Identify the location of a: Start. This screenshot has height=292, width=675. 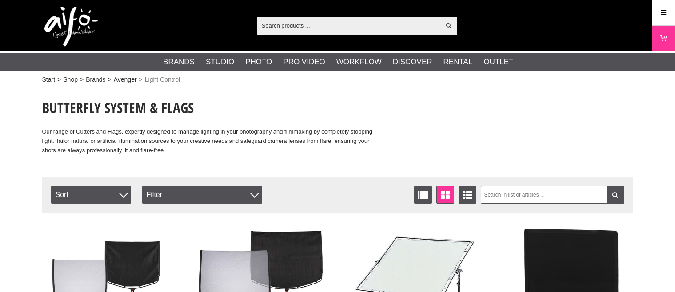
(49, 80).